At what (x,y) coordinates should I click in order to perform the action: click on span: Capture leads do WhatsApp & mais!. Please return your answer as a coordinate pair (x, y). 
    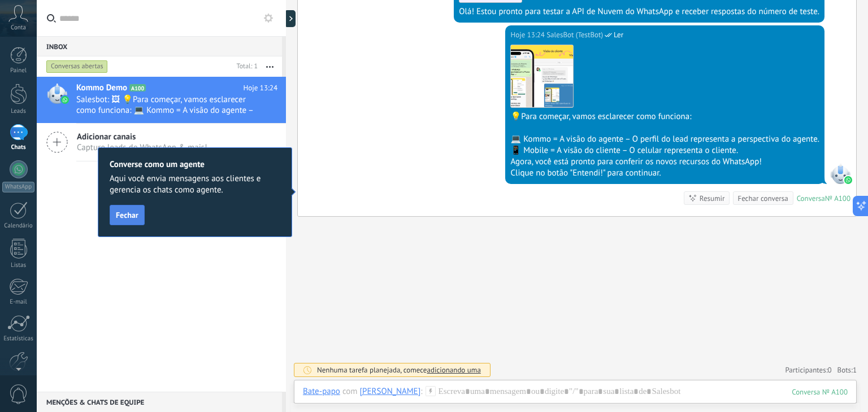
    Looking at the image, I should click on (142, 147).